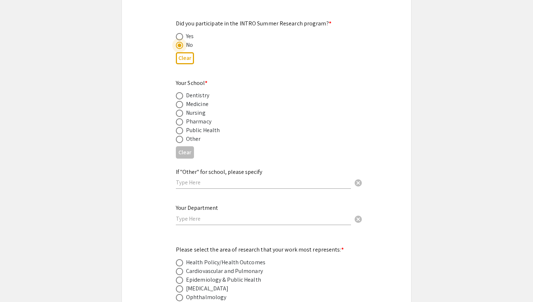  I want to click on div: Epidemiology & Public Health, so click(223, 280).